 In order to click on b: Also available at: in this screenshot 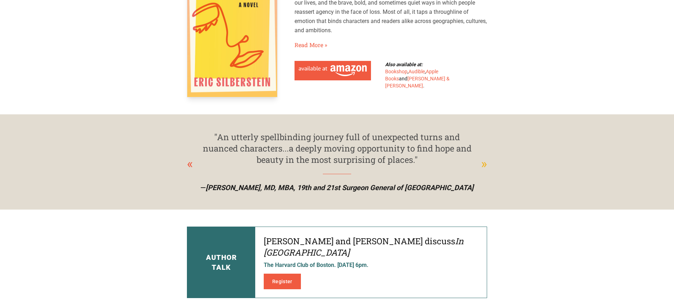, I will do `click(404, 64)`.